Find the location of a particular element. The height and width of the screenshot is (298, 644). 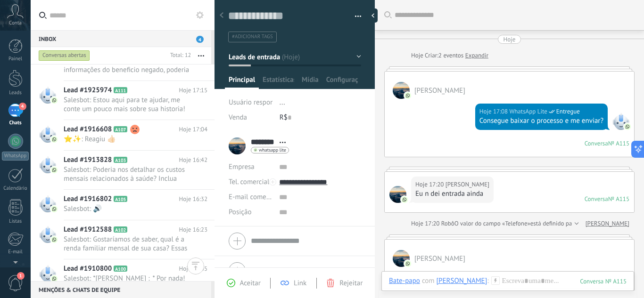

div: Usuário responsável is located at coordinates (250, 103).